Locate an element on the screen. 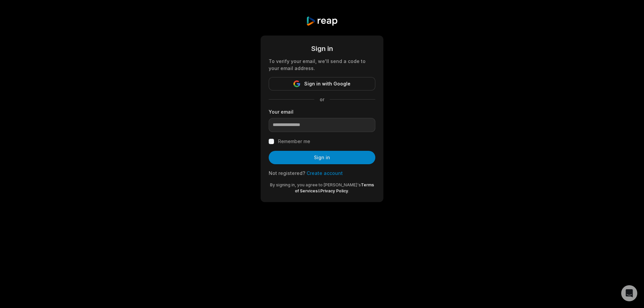 This screenshot has height=308, width=644. span: or is located at coordinates (322, 99).